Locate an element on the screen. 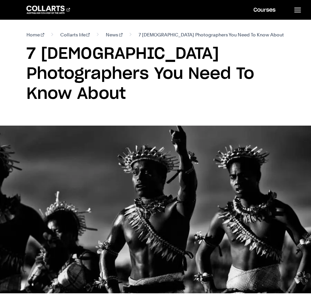 Image resolution: width=311 pixels, height=305 pixels. div: Go to homepage is located at coordinates (48, 10).